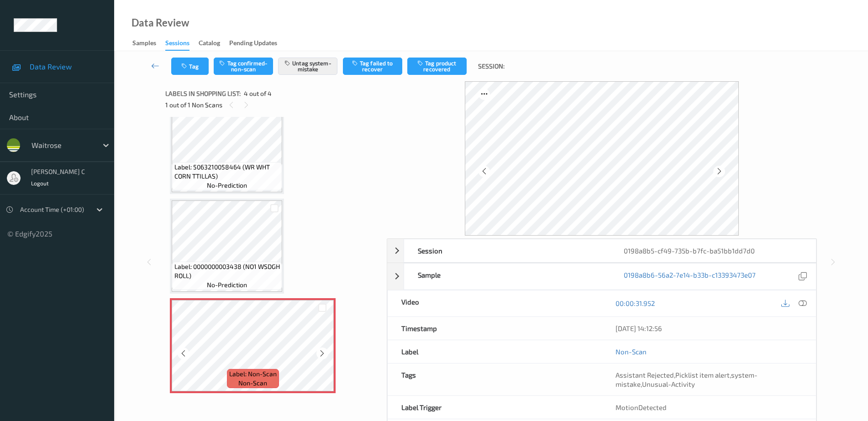 The width and height of the screenshot is (868, 421). I want to click on a: Pending Updates, so click(258, 43).